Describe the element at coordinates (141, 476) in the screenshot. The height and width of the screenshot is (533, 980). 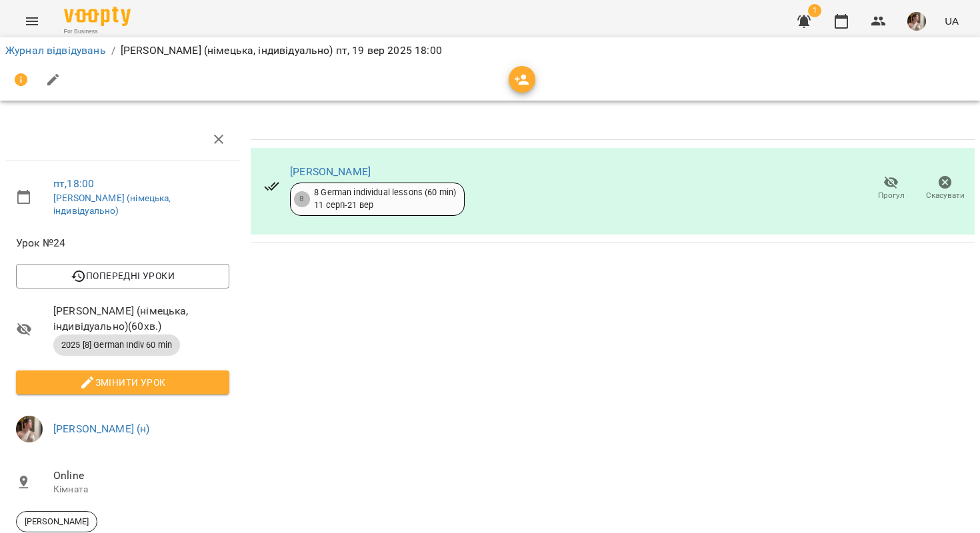
I see `span: Online` at that location.